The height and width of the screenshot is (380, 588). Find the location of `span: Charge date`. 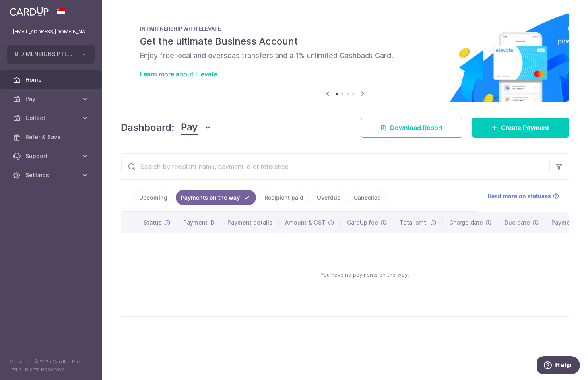

span: Charge date is located at coordinates (466, 222).